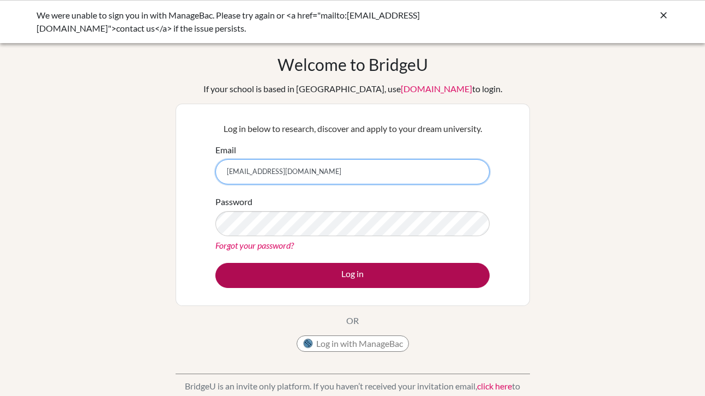  What do you see at coordinates (352, 321) in the screenshot?
I see `p: OR` at bounding box center [352, 321].